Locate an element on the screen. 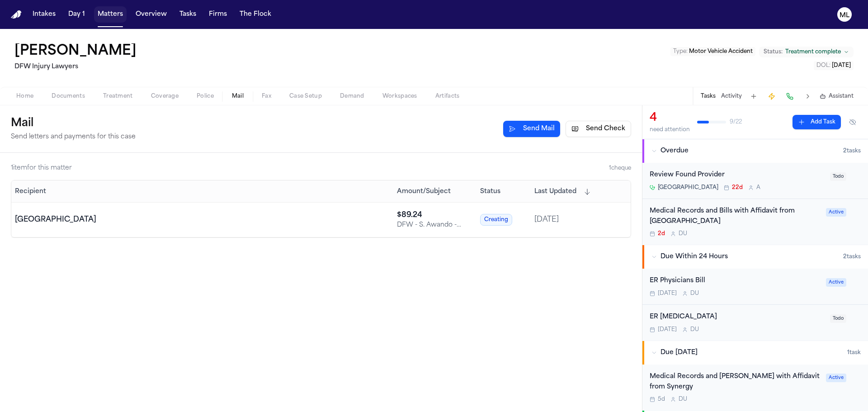 This screenshot has width=868, height=412. button: Recipient is located at coordinates (30, 192).